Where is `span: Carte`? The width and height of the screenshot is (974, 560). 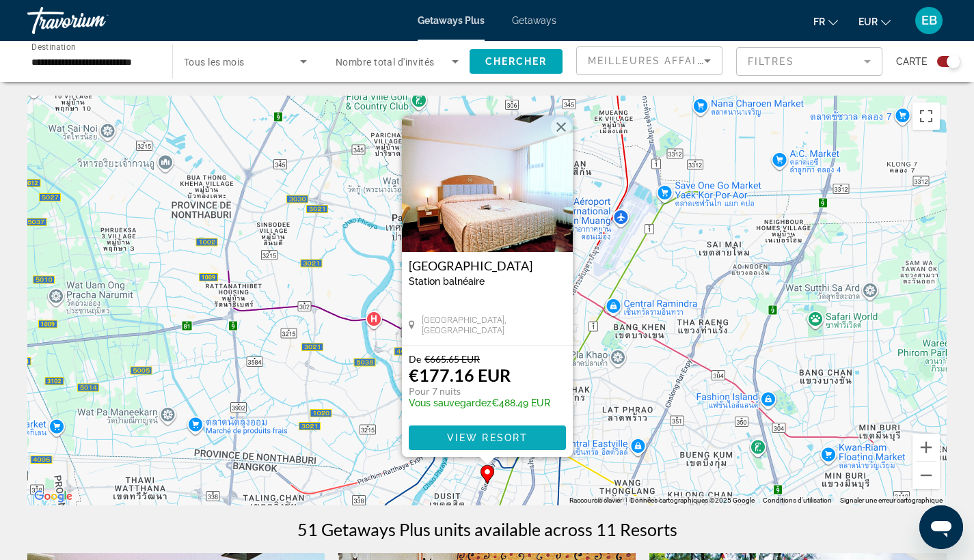 span: Carte is located at coordinates (911, 62).